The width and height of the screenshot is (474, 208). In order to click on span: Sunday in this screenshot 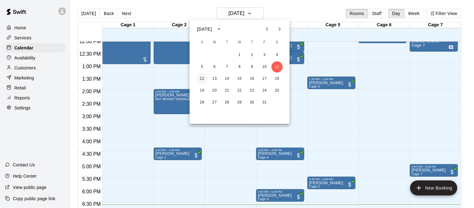, I will do `click(202, 42)`.